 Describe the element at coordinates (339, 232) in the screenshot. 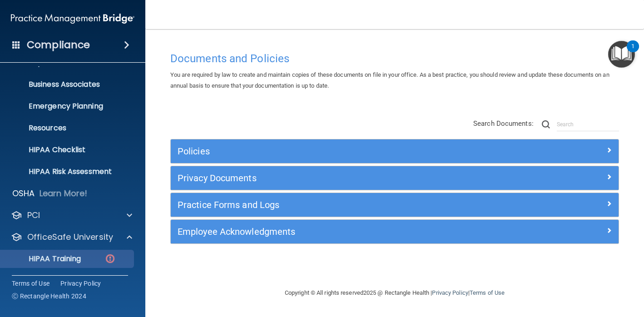

I see `h5: Employee Acknowledgments` at that location.